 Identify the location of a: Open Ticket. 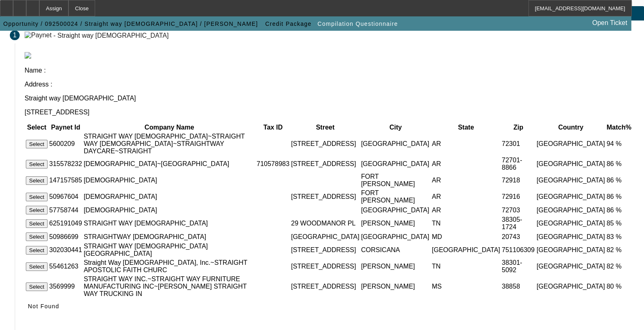
(610, 23).